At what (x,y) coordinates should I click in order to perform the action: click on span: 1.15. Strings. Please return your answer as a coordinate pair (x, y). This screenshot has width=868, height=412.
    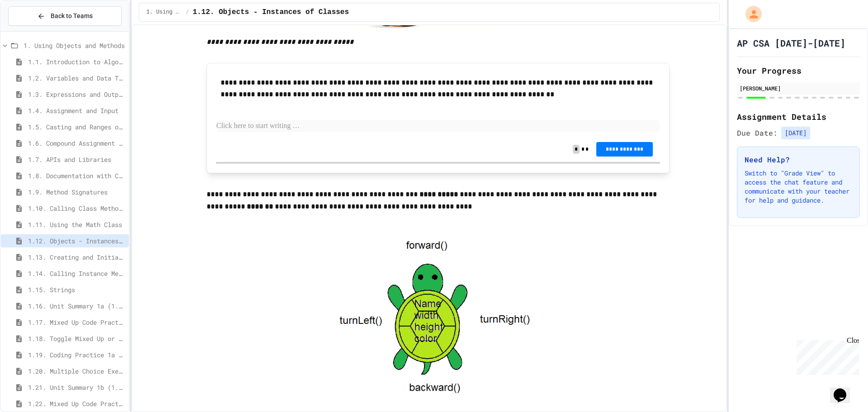
    Looking at the image, I should click on (77, 290).